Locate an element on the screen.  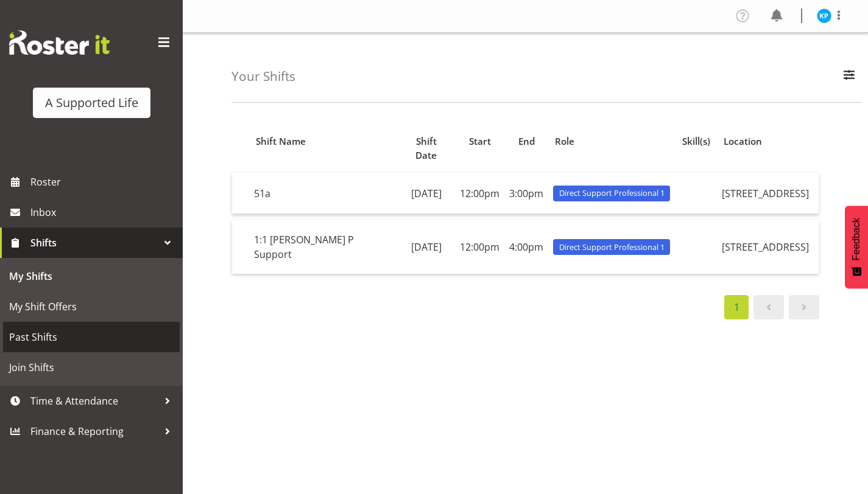
span: Feedback is located at coordinates (856, 239).